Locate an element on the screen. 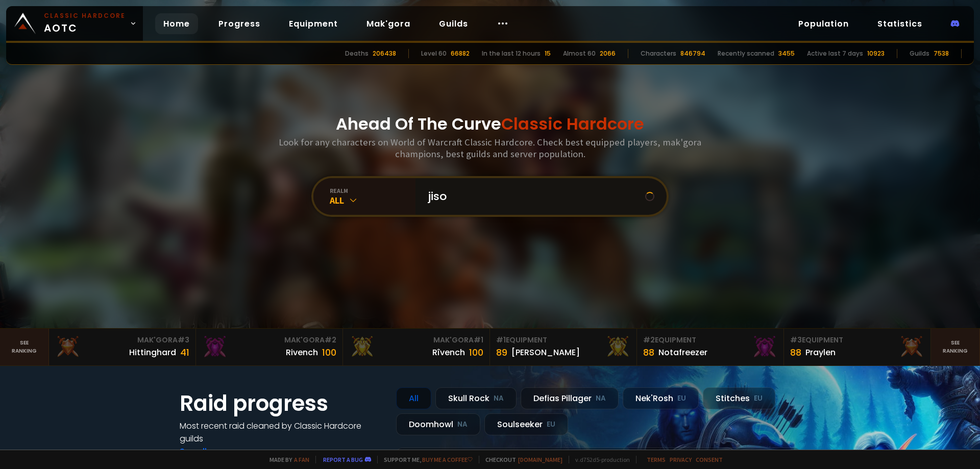 Image resolution: width=980 pixels, height=469 pixels. a: Guilds is located at coordinates (453, 24).